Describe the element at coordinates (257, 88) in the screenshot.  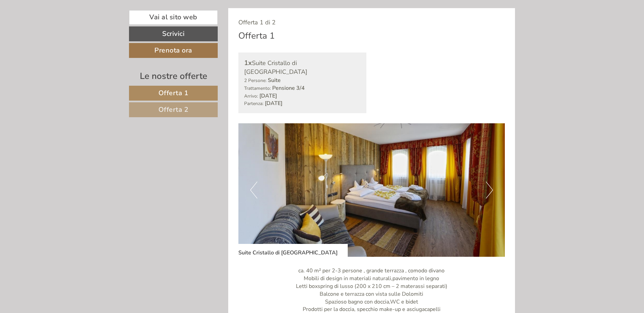
I see `small: Trattamento:` at that location.